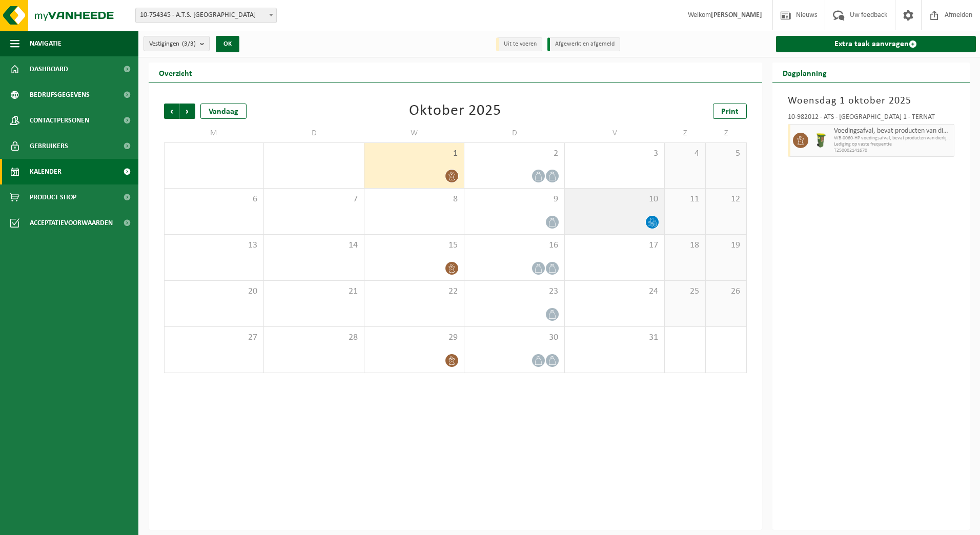  Describe the element at coordinates (48, 69) in the screenshot. I see `span: Dashboard` at that location.